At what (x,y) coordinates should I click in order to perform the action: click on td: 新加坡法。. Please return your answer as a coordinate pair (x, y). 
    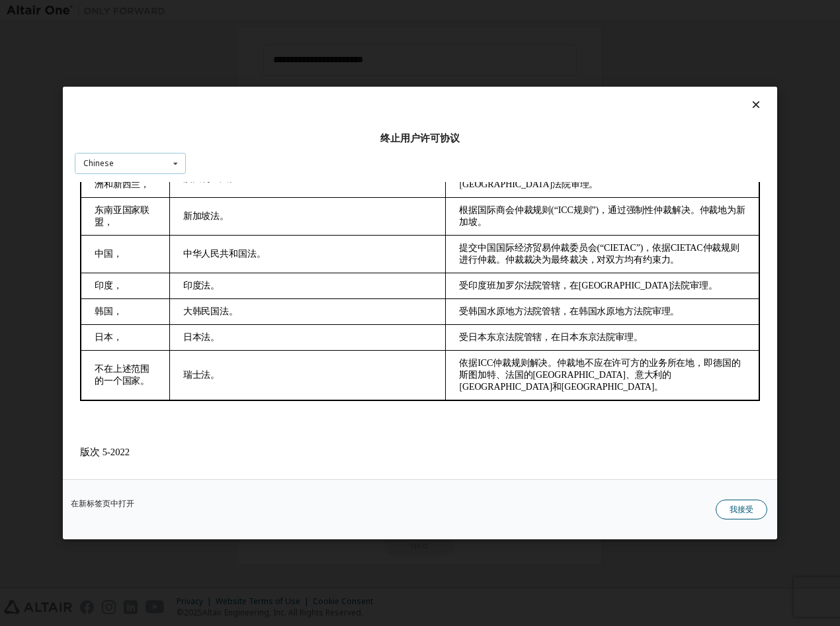
    Looking at the image, I should click on (233, 34).